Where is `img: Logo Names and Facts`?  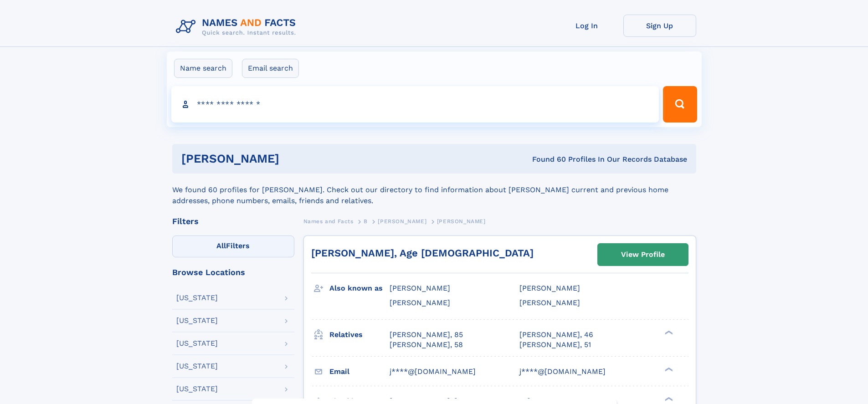 img: Logo Names and Facts is located at coordinates (238, 27).